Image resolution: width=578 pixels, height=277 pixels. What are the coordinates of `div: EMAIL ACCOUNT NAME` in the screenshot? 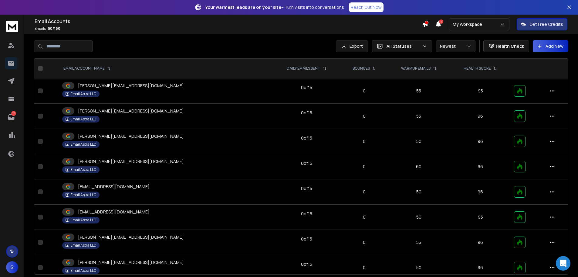 It's located at (87, 68).